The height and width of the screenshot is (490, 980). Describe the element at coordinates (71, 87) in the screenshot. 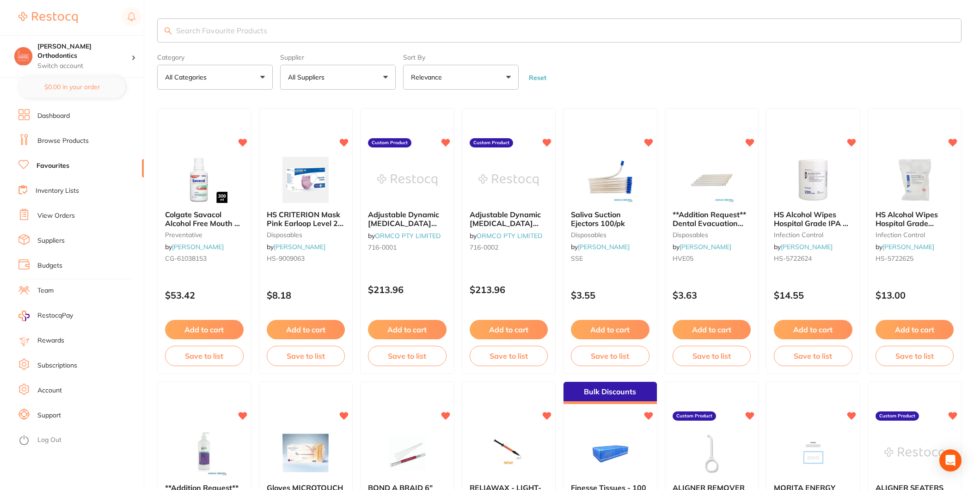

I see `button: $0.00 in your order` at that location.